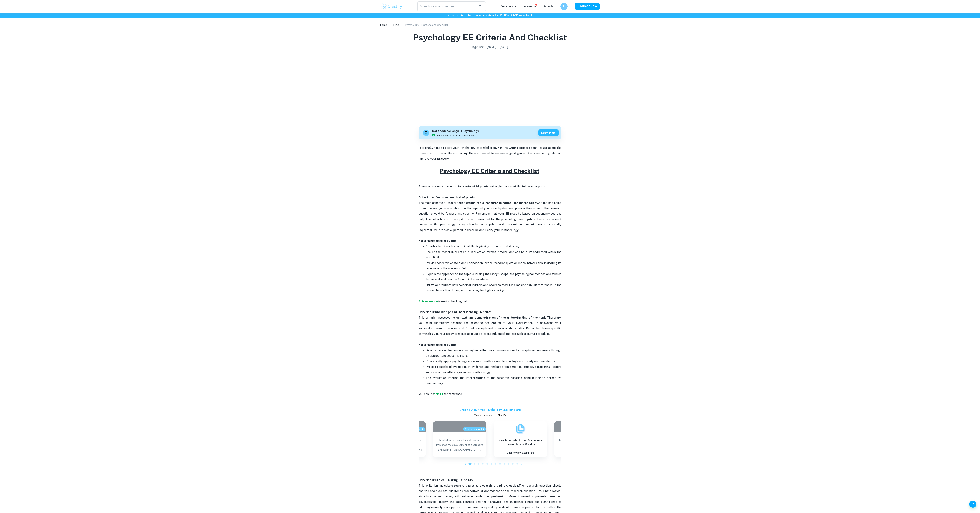 The height and width of the screenshot is (513, 980). Describe the element at coordinates (490, 331) in the screenshot. I see `p: This criterion assesses Therefore, you must thoroughly describe the scientific background of your...` at that location.